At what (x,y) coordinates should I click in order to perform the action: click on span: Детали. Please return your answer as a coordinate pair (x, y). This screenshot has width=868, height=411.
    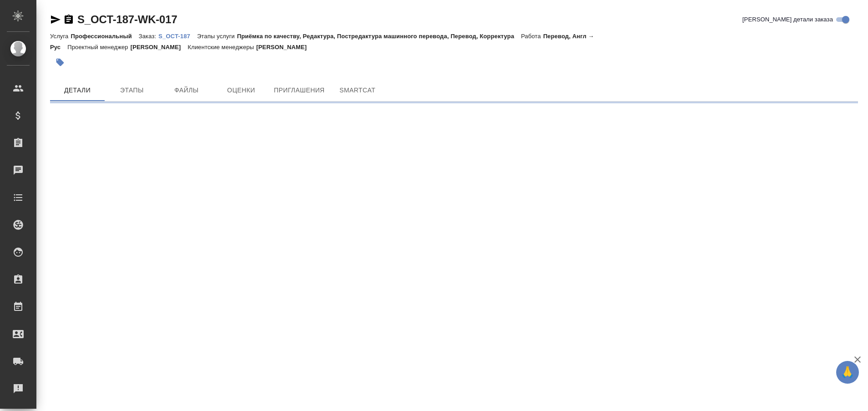
    Looking at the image, I should click on (77, 90).